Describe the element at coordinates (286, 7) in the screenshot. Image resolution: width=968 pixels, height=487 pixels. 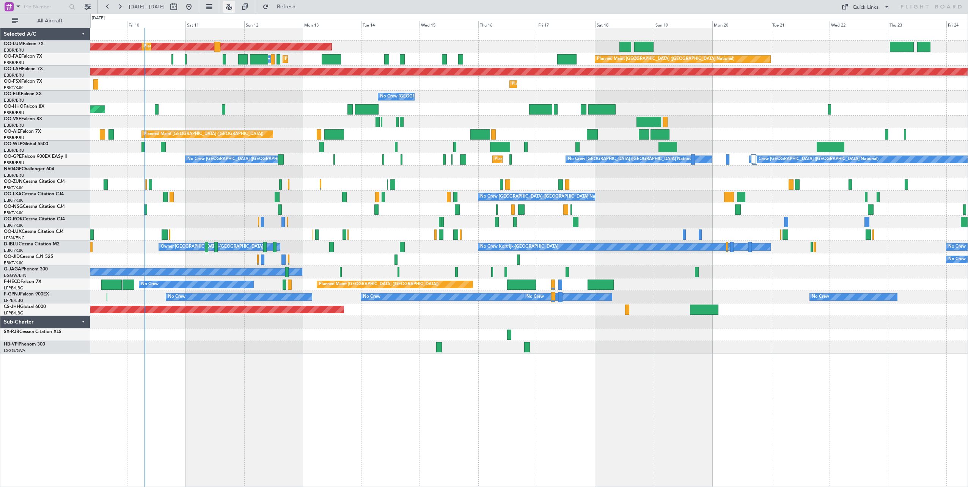
I see `span: Refresh` at that location.